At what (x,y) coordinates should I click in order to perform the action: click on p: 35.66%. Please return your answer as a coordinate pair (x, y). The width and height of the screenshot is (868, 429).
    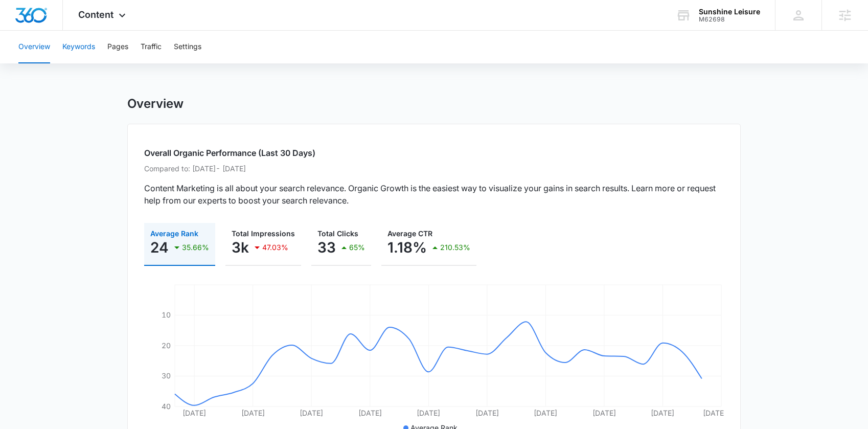
    Looking at the image, I should click on (196, 247).